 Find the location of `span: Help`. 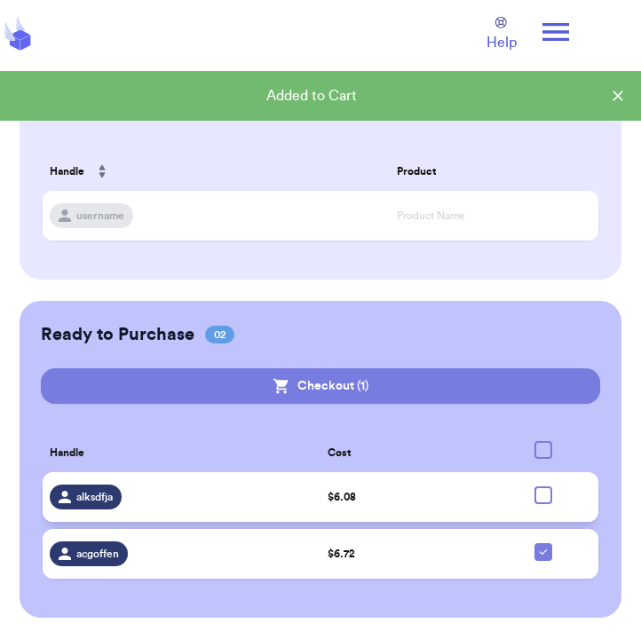

span: Help is located at coordinates (501, 43).